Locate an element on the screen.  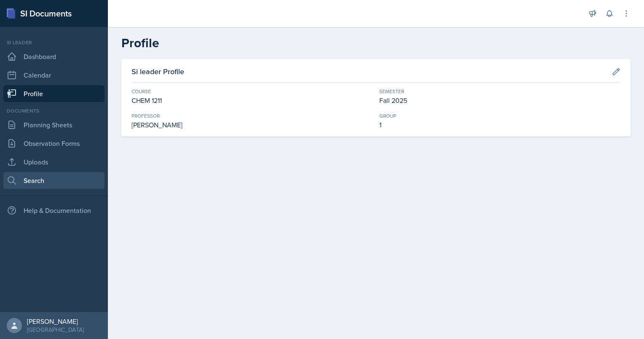
div: Professor is located at coordinates (252, 116).